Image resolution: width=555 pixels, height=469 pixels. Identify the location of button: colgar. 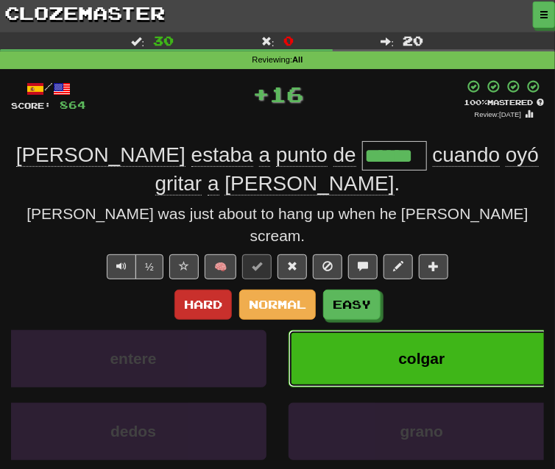
(422, 359).